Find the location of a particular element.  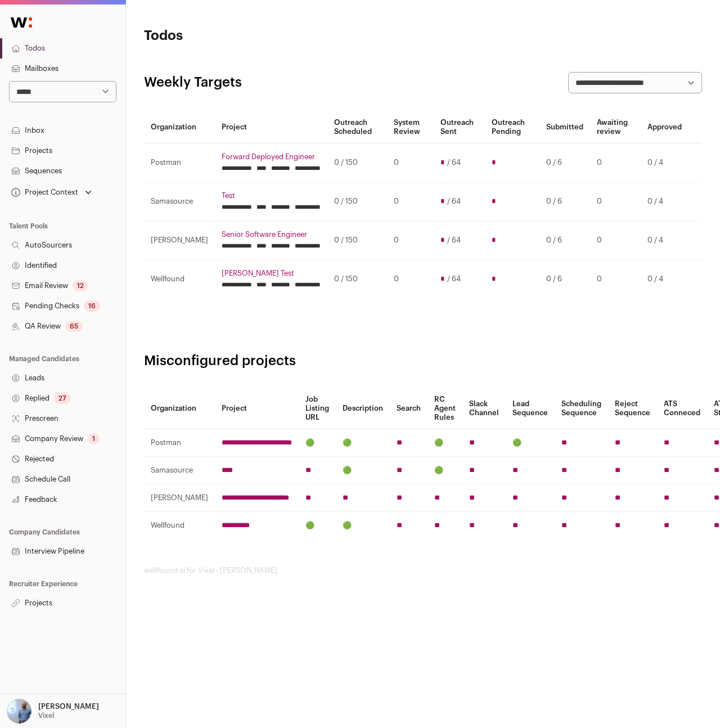

img: 97332-medium_jpg is located at coordinates (19, 711).